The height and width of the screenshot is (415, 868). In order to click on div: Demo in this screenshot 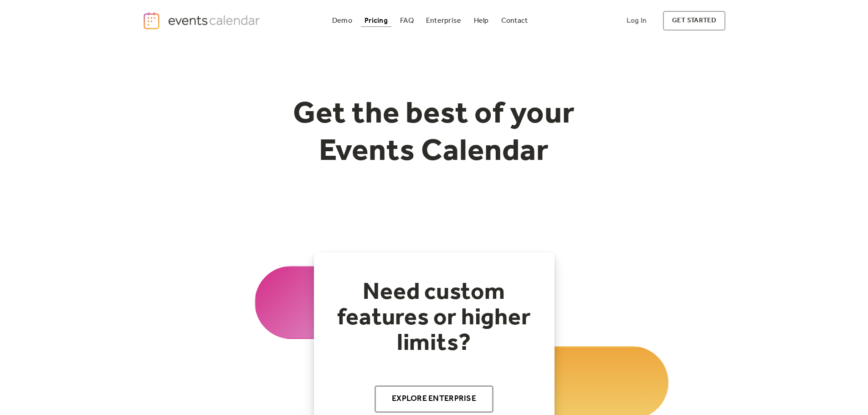, I will do `click(342, 20)`.